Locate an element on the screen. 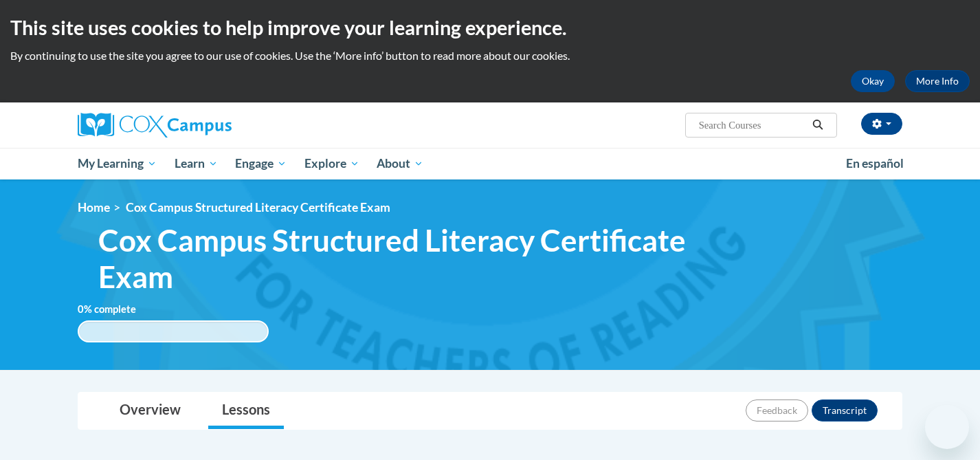 The height and width of the screenshot is (460, 980). span: En español is located at coordinates (875, 163).